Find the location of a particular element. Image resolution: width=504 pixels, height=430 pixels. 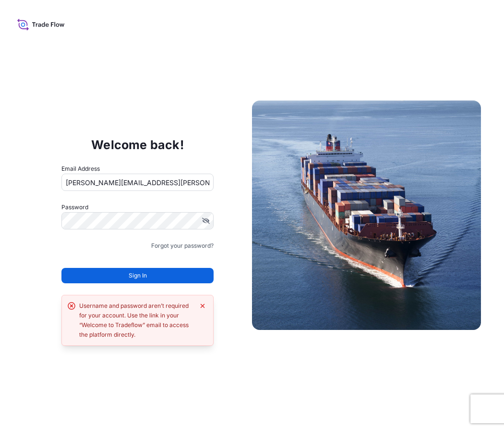

a: Forgot your password? is located at coordinates (182, 246).